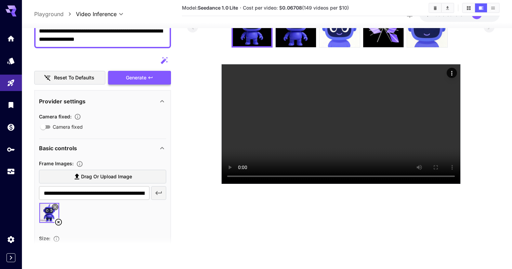  I want to click on p: Basic controls, so click(58, 148).